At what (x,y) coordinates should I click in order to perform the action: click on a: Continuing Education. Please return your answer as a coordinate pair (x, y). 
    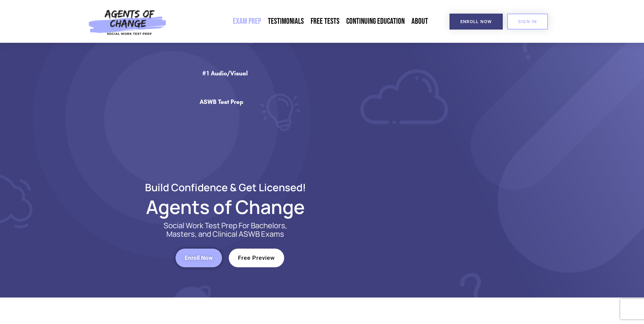
    Looking at the image, I should click on (376, 22).